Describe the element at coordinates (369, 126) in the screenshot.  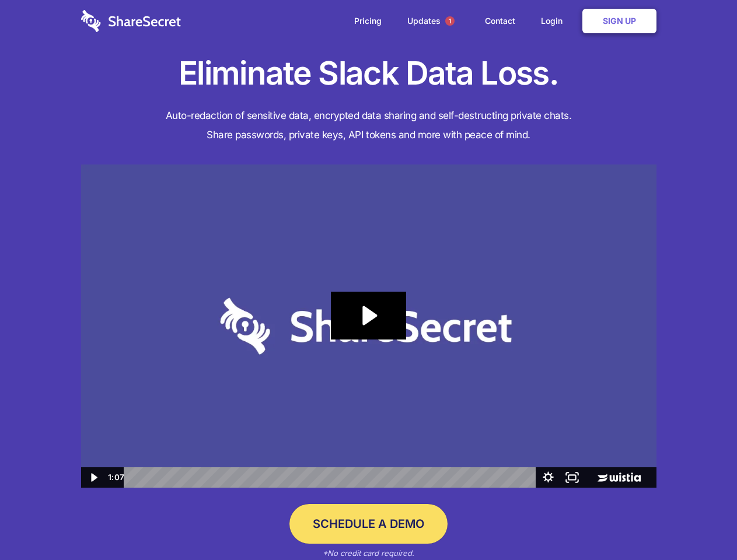
I see `h4: Auto-redaction of sensitive data, encrypted data sharing and self-destructing private chats. Shar...` at that location.